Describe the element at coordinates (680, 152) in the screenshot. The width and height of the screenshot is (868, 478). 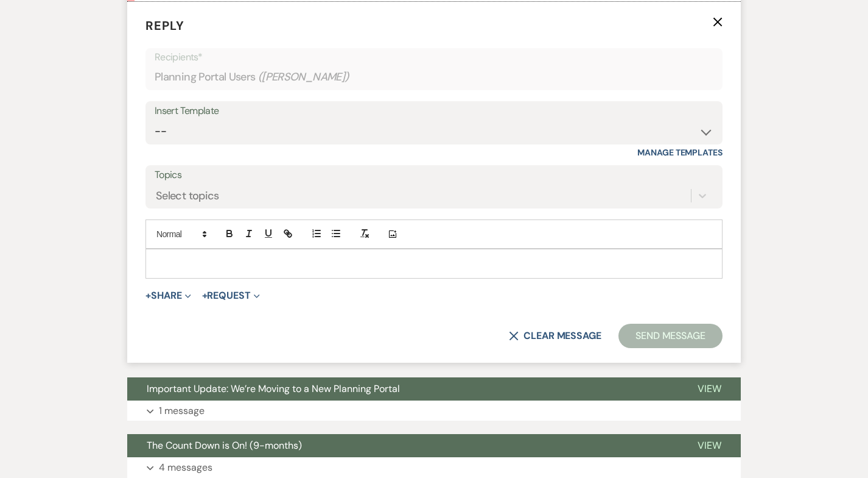
I see `a: Manage Templates` at that location.